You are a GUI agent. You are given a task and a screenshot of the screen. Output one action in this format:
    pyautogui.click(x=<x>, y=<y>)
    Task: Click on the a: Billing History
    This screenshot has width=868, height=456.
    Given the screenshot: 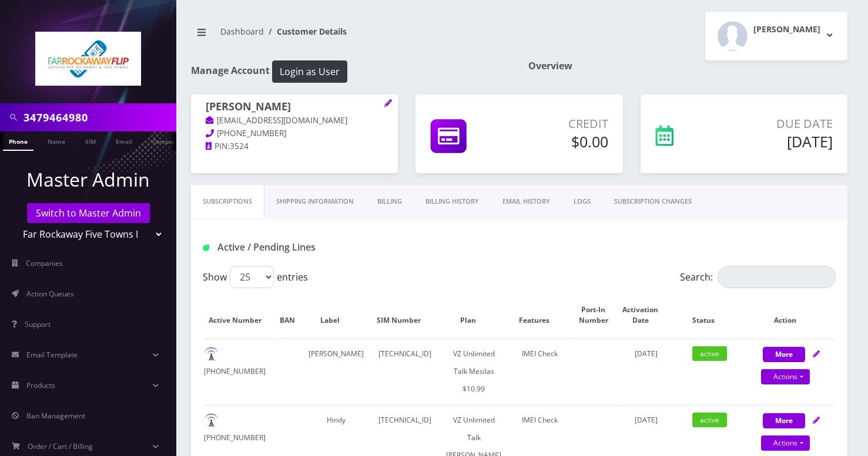 What is the action you would take?
    pyautogui.click(x=451, y=201)
    